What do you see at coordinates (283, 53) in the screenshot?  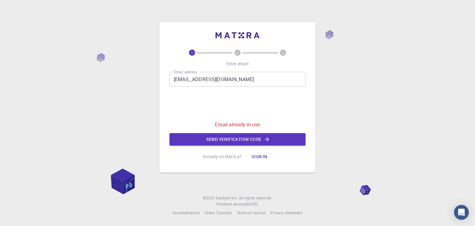 I see `text: 3` at bounding box center [283, 53].